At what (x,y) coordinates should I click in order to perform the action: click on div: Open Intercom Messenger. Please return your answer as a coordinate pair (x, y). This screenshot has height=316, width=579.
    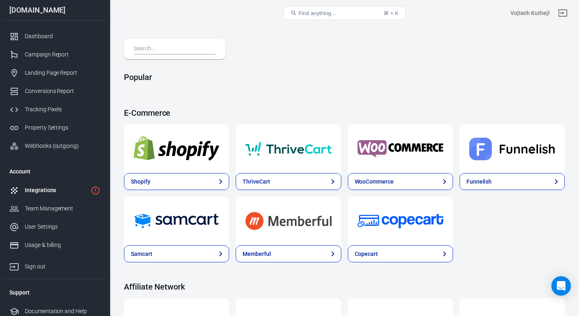
    Looking at the image, I should click on (561, 286).